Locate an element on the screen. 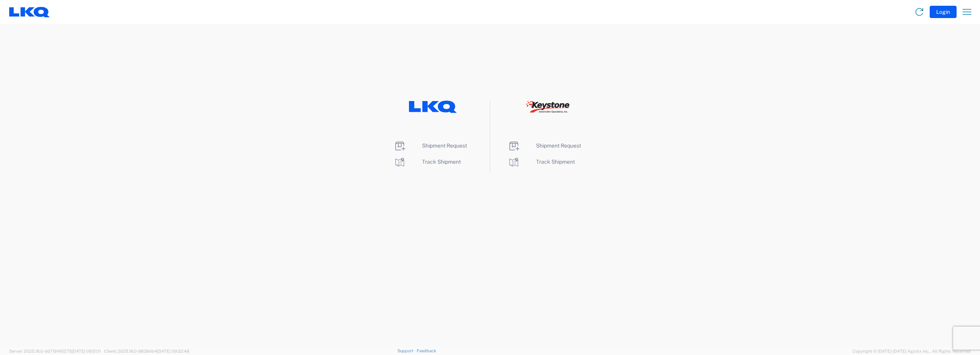  button: Login is located at coordinates (943, 12).